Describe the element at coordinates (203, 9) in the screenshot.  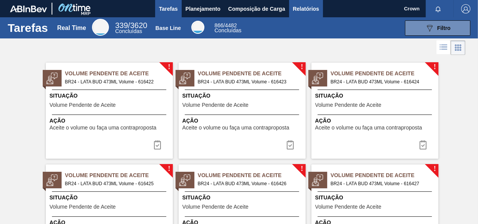
I see `span: Planejamento` at that location.